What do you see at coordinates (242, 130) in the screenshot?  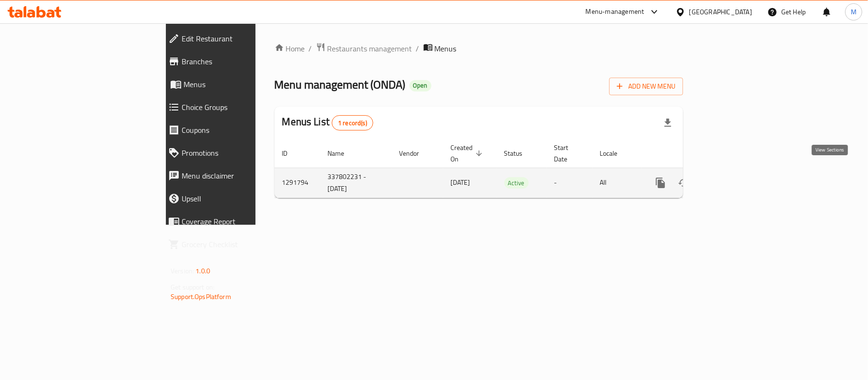 I see `span: Coupons` at bounding box center [242, 130].